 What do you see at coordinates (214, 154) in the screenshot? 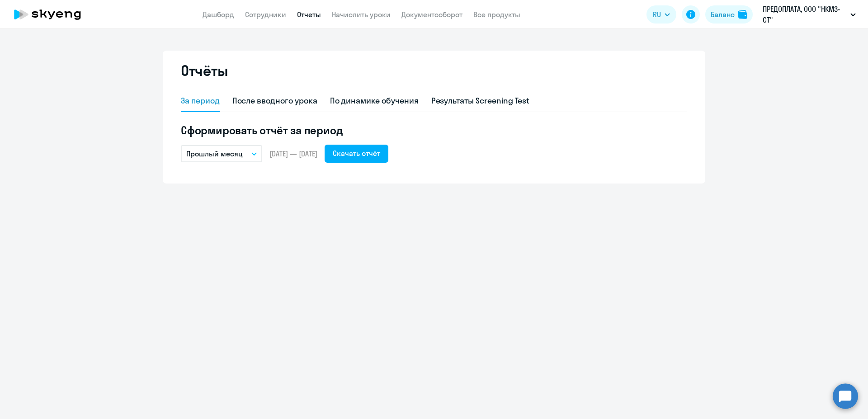
I see `p: Прошлый месяц` at bounding box center [214, 154].